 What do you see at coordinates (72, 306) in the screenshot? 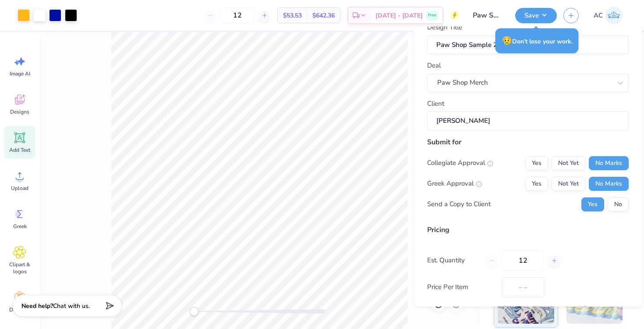
I see `span: Chat with us.` at bounding box center [72, 306].